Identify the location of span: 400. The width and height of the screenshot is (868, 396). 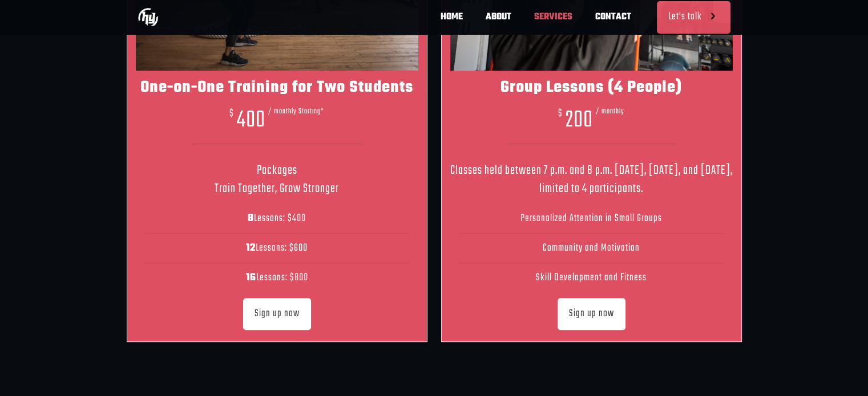
(251, 120).